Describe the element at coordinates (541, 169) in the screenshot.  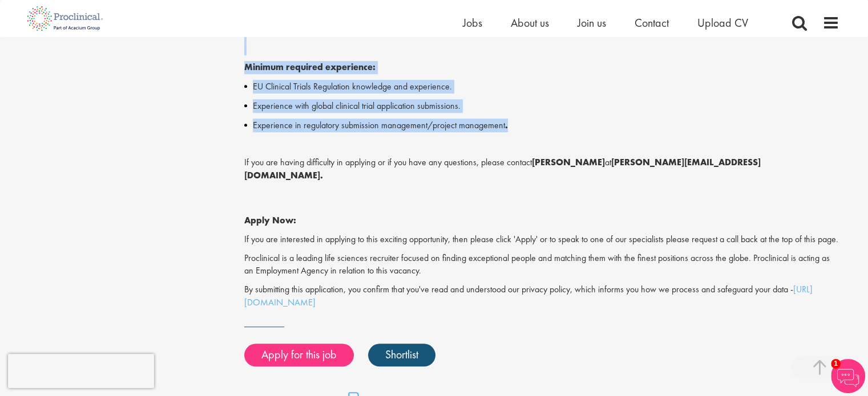
I see `p: If you are having difficulty in applying or if you have any questions, please contact at` at that location.